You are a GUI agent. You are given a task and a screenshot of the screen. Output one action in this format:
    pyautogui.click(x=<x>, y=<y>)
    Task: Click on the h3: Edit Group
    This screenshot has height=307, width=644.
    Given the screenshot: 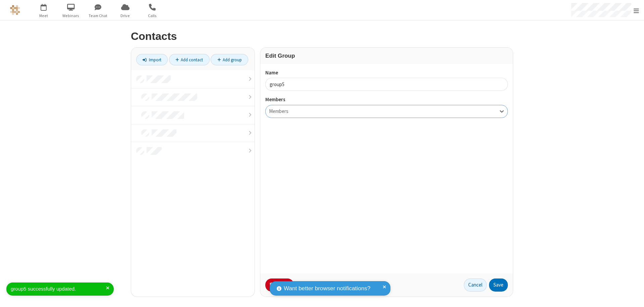 What is the action you would take?
    pyautogui.click(x=387, y=55)
    